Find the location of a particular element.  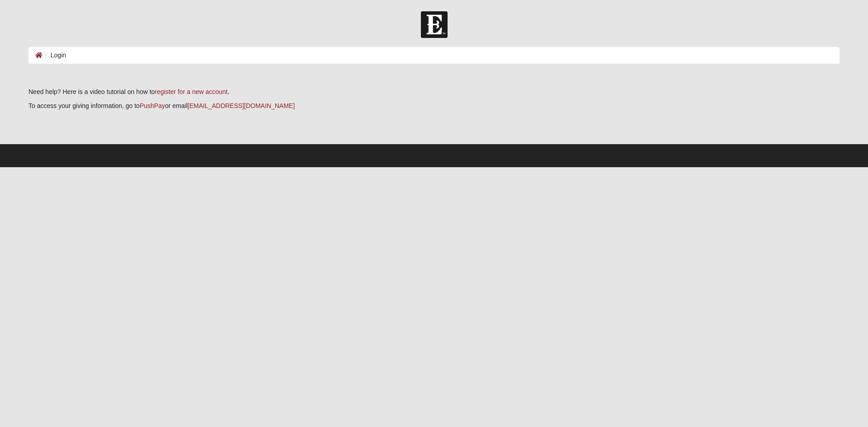

li: Login is located at coordinates (54, 55).